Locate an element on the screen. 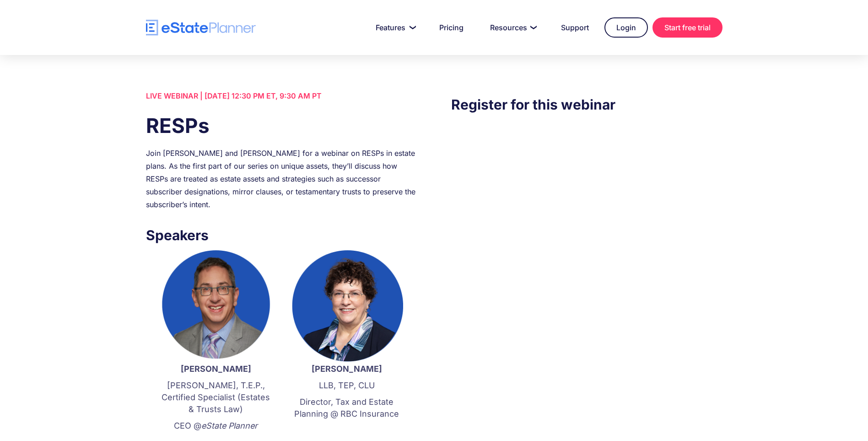 The image size is (868, 441). h1: RESPs is located at coordinates (282, 125).